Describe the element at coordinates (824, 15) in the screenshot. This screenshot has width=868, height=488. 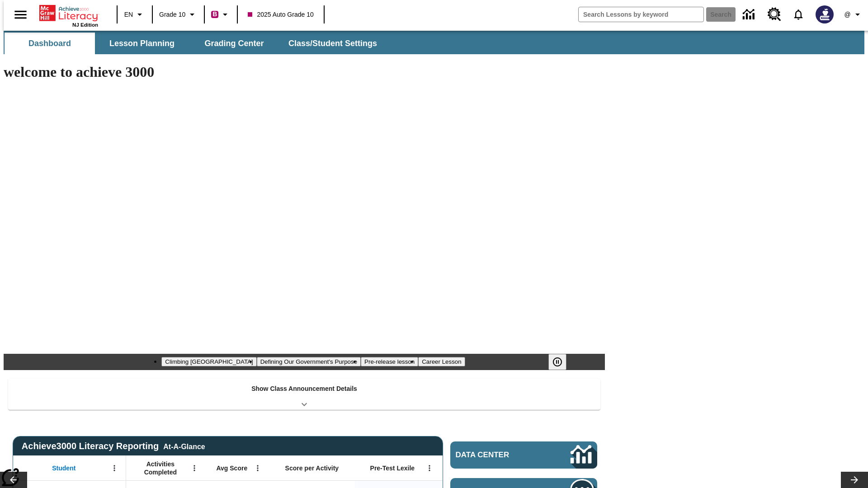
I see `button: Select a new avatar` at that location.